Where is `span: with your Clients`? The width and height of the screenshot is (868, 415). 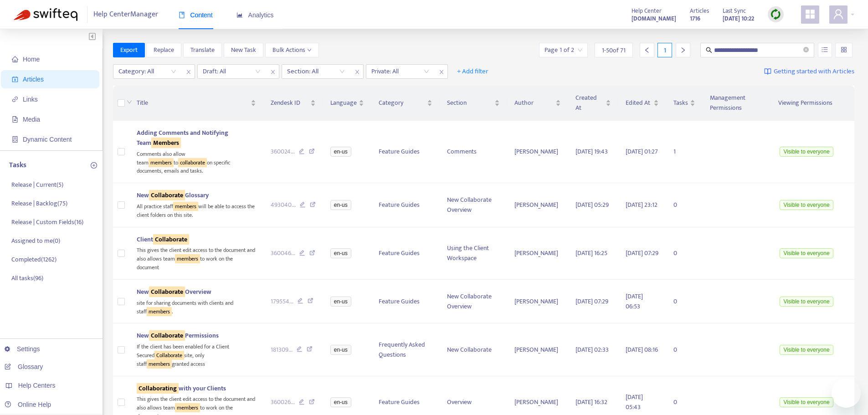 span: with your Clients is located at coordinates (181, 388).